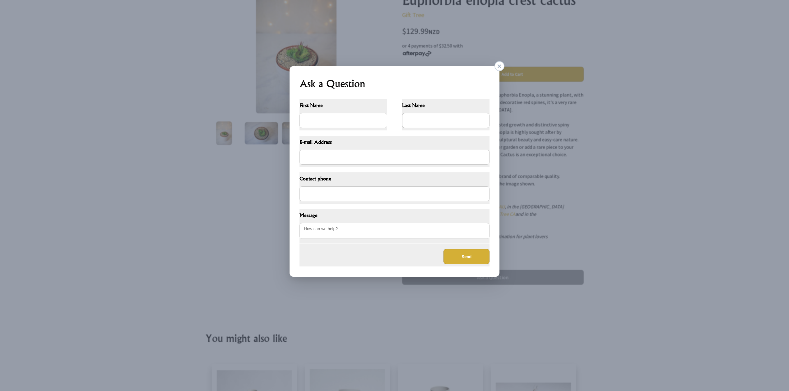  I want to click on input: Last Name, so click(446, 121).